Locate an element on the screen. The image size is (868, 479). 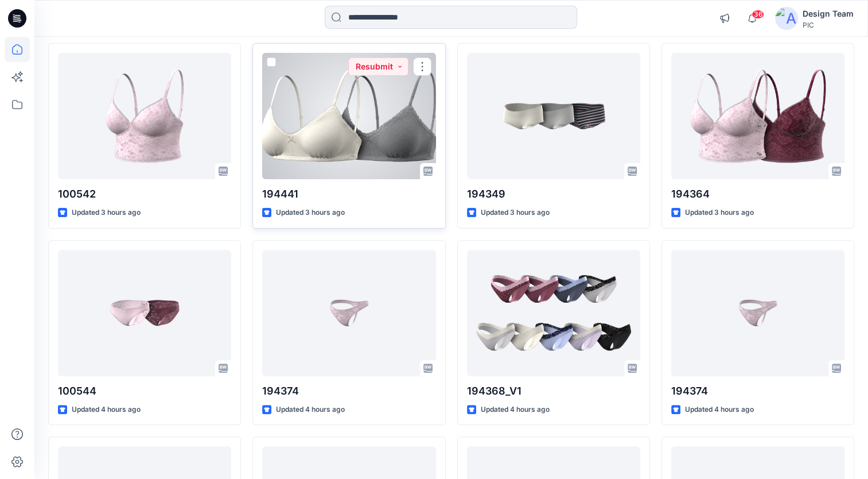
span: 36 is located at coordinates (758, 15).